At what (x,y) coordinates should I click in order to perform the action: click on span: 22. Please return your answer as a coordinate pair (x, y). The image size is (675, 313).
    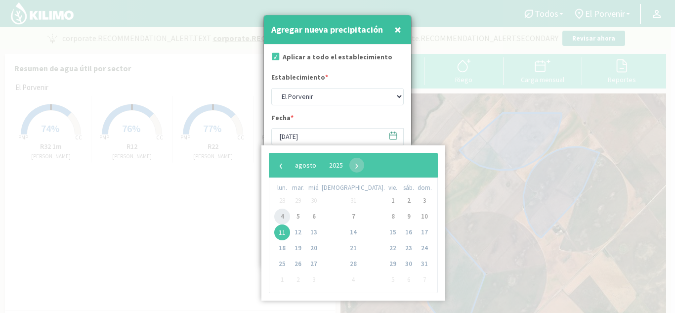
    Looking at the image, I should click on (393, 248).